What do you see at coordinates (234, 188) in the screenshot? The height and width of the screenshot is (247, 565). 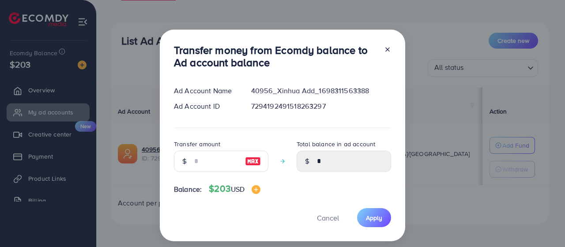 I see `h4: $203` at bounding box center [234, 188].